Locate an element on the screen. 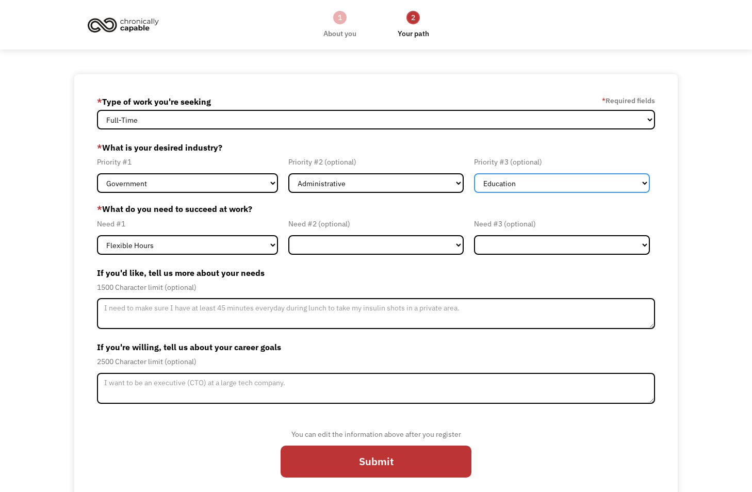  label: What is your desired industry? is located at coordinates (376, 148).